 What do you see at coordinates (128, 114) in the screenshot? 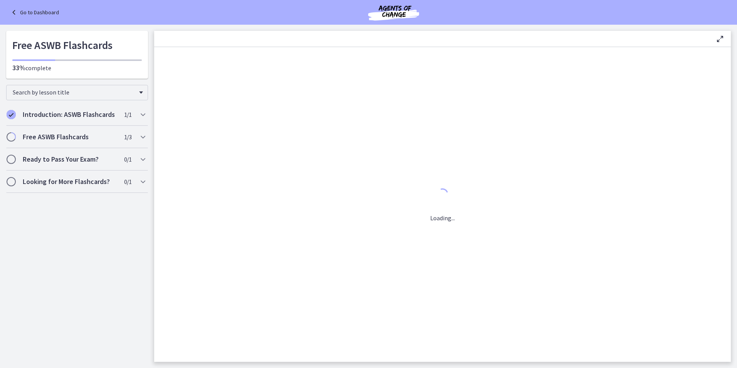
I see `span: 1 / 1` at bounding box center [128, 114].